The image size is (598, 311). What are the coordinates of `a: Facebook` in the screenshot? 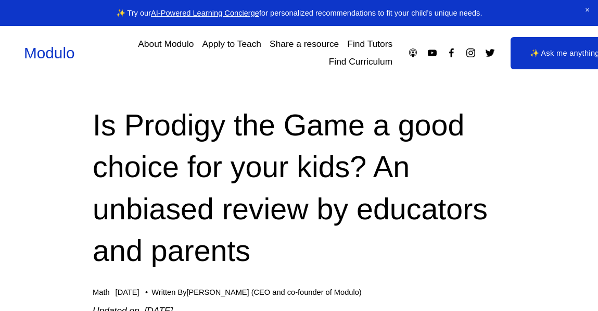 It's located at (451, 53).